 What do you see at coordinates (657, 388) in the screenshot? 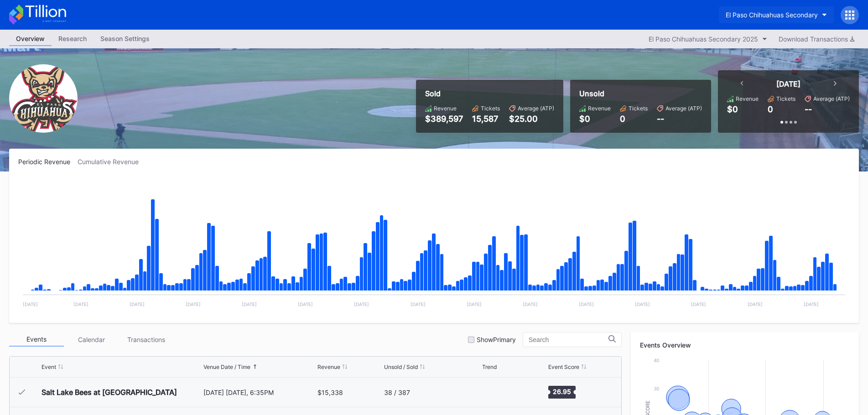
I see `text: 30` at bounding box center [657, 388].